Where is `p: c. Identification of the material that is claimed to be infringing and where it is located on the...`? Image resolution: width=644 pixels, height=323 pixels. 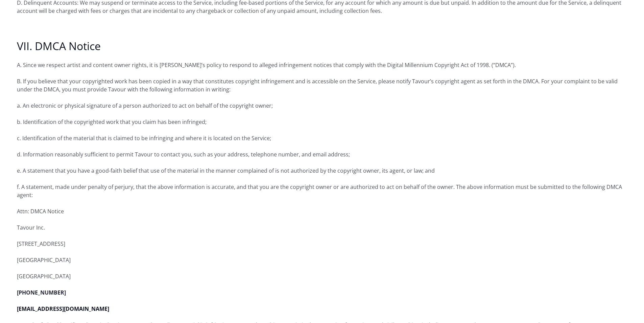
p: c. Identification of the material that is claimed to be infringing and where it is located on the... is located at coordinates (321, 138).